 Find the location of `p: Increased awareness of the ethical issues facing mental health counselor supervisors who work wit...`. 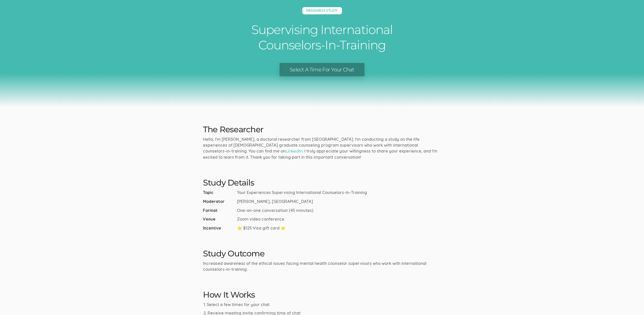

p: Increased awareness of the ethical issues facing mental health counselor supervisors who work wit... is located at coordinates (322, 266).